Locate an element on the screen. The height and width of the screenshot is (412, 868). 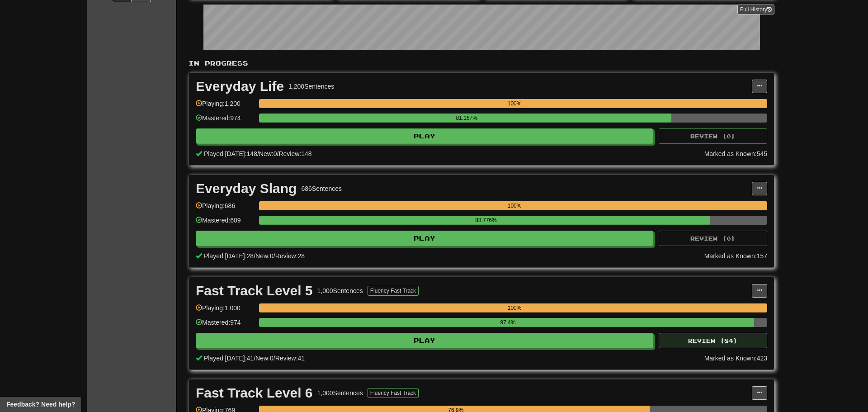
a: Full History is located at coordinates (756, 9).